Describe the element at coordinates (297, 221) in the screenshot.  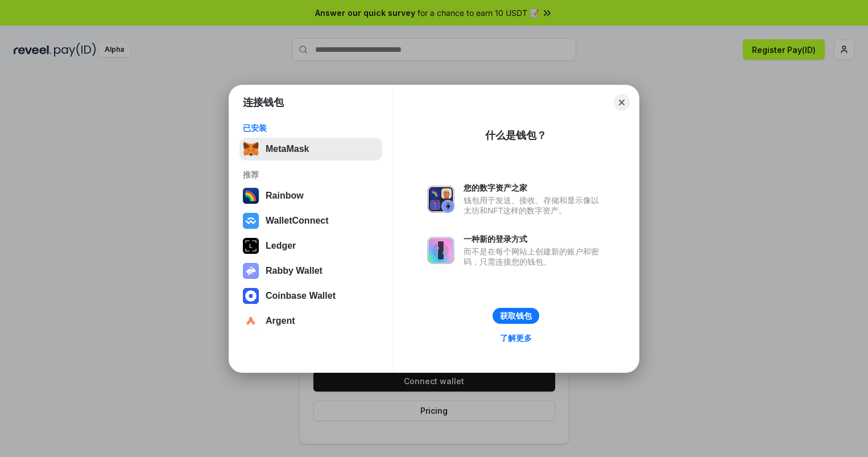
I see `div: WalletConnect` at that location.